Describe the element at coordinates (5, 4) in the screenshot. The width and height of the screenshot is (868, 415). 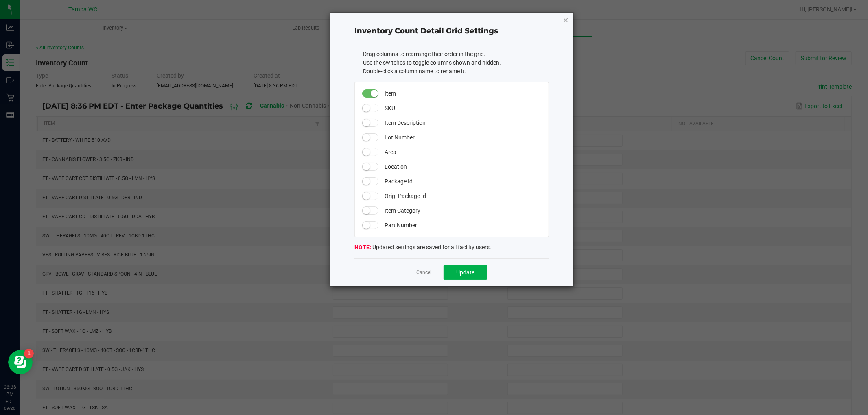
I see `span: 1` at that location.